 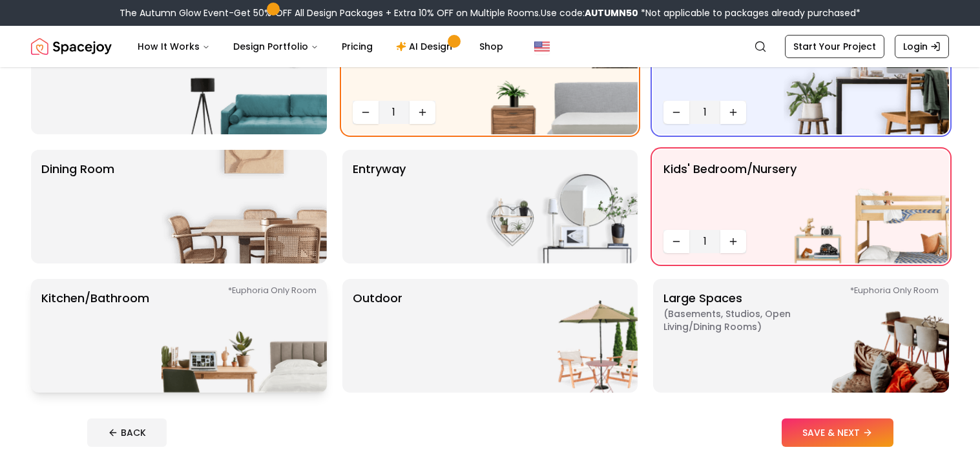 What do you see at coordinates (555, 336) in the screenshot?
I see `img: Outdoor` at bounding box center [555, 336].